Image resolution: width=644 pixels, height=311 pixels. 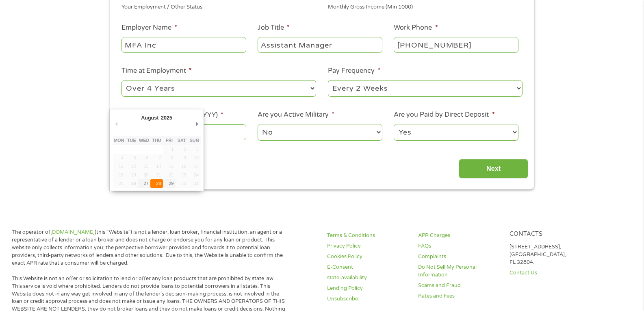 What do you see at coordinates (118, 141) in the screenshot?
I see `abbr: Monday` at bounding box center [118, 141].